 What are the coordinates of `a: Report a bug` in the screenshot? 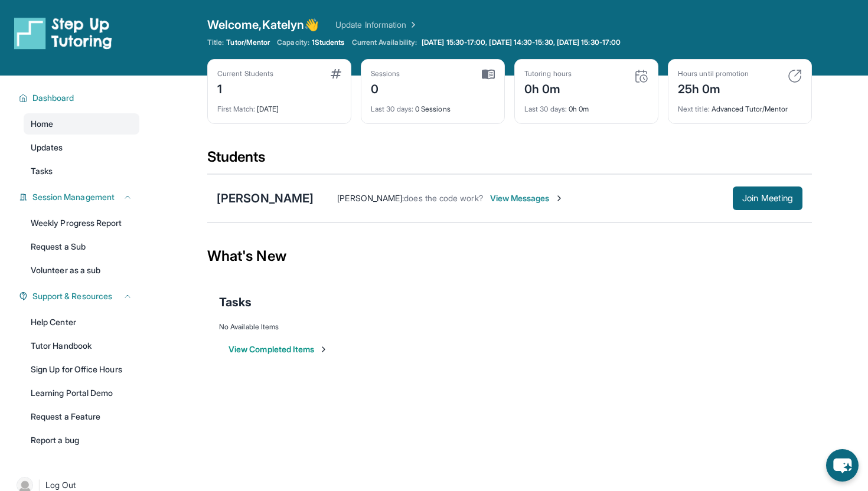 It's located at (81, 440).